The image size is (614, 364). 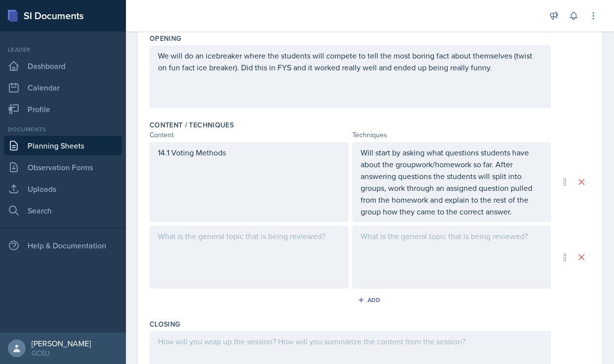 What do you see at coordinates (370, 300) in the screenshot?
I see `div: Add` at bounding box center [370, 300].